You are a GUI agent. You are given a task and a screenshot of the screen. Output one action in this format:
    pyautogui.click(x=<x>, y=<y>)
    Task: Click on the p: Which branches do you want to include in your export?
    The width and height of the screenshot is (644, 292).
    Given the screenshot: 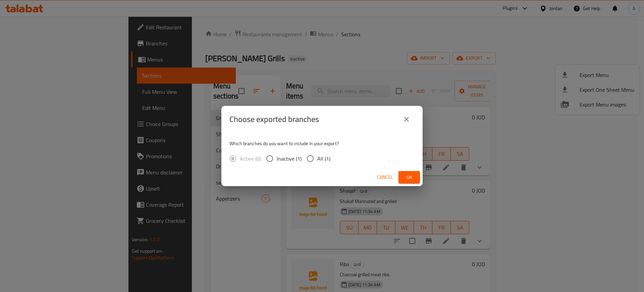 What is the action you would take?
    pyautogui.click(x=322, y=143)
    